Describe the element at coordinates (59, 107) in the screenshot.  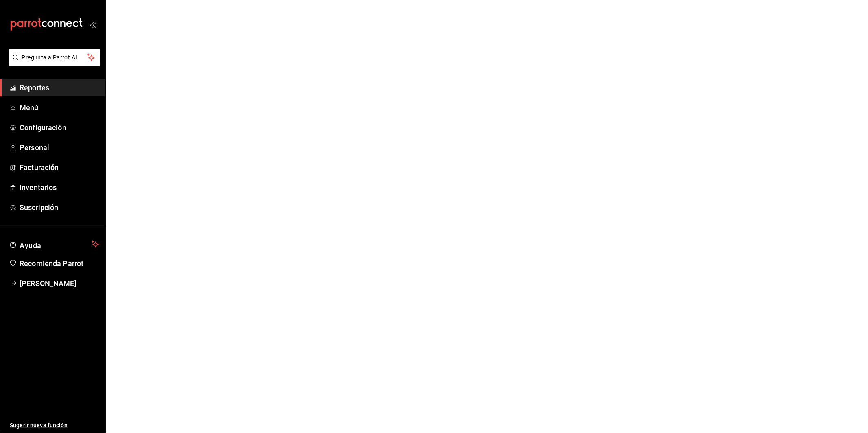
I see `span: Menú` at that location.